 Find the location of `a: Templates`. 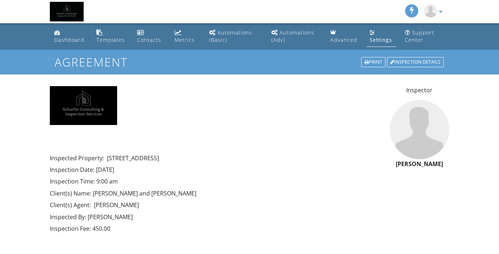

a: Templates is located at coordinates (111, 36).